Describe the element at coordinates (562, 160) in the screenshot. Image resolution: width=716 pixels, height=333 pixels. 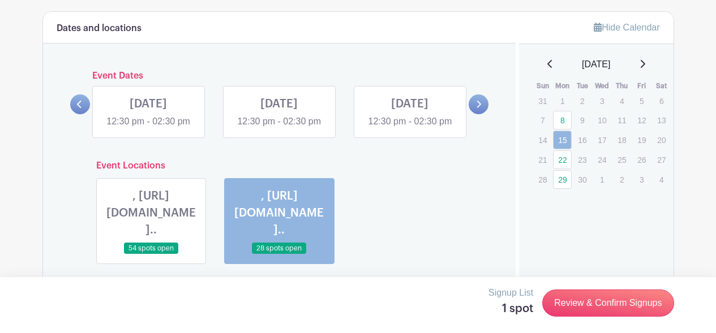
I see `a: 22` at that location.